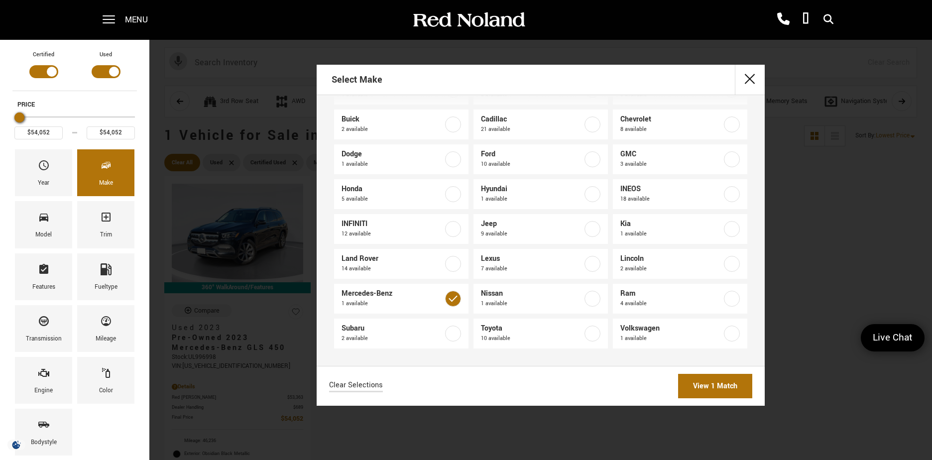 This screenshot has width=932, height=460. I want to click on span: 21 available, so click(532, 129).